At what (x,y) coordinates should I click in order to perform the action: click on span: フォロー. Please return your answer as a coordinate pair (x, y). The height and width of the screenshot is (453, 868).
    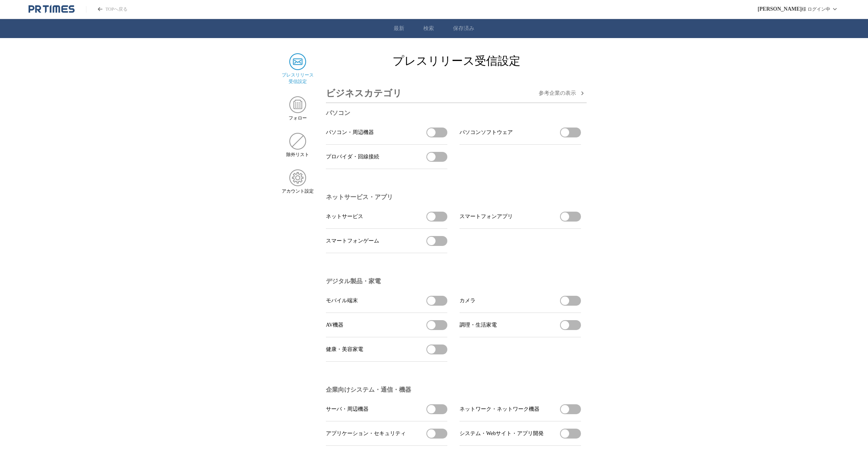
    Looking at the image, I should click on (297, 118).